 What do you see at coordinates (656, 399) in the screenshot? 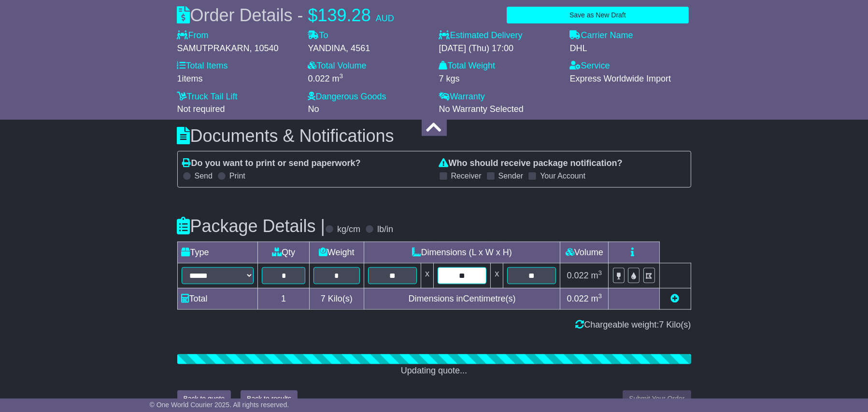
I see `span: Submit Your Order` at bounding box center [656, 399].